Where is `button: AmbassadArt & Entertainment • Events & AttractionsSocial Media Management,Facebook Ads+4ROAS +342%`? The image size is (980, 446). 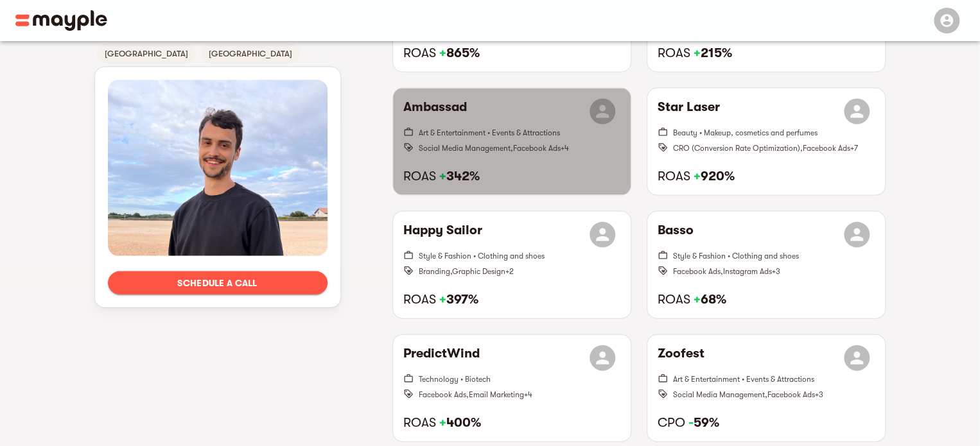 button: AmbassadArt & Entertainment • Events & AttractionsSocial Media Management,Facebook Ads+4ROAS +342% is located at coordinates (512, 142).